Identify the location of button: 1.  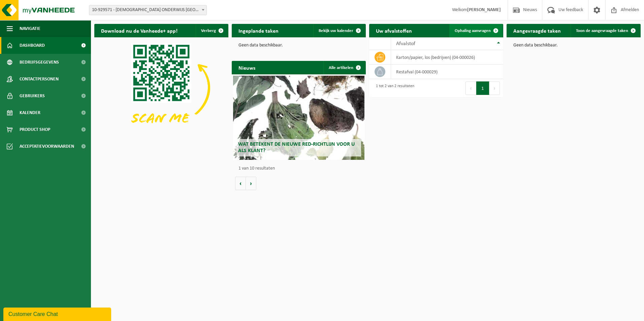
(483, 88).